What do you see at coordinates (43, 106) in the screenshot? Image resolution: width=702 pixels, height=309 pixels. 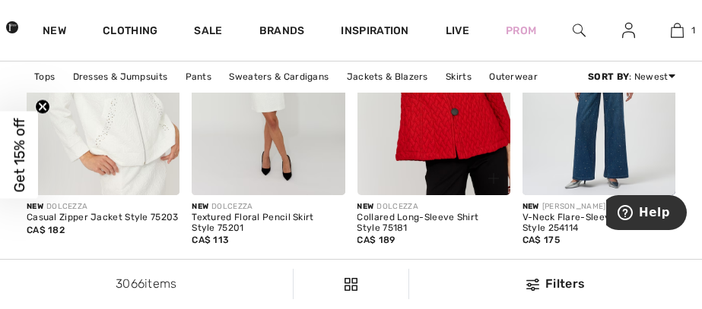 I see `button: Close teaser` at bounding box center [43, 106].